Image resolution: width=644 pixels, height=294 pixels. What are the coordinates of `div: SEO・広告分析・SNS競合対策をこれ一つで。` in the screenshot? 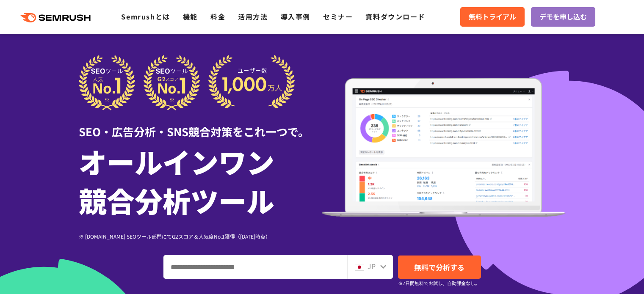 It's located at (200, 125).